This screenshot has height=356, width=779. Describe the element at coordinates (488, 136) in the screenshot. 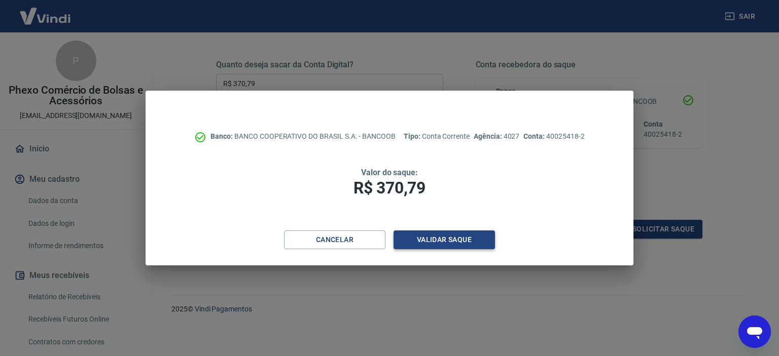

I see `span: Agência:` at that location.